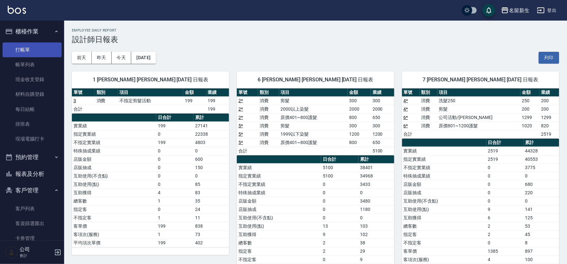  What do you see at coordinates (32, 238) in the screenshot?
I see `a: 卡券管理` at bounding box center [32, 238].